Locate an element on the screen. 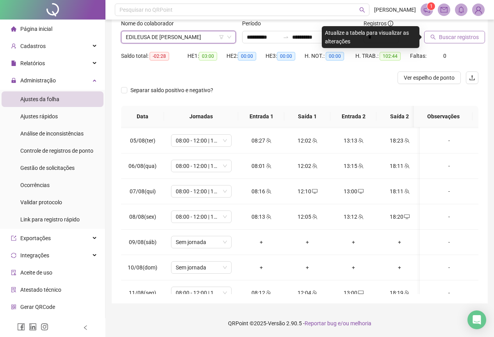 The height and width of the screenshot is (337, 494). div: 08:13 is located at coordinates (261, 217).